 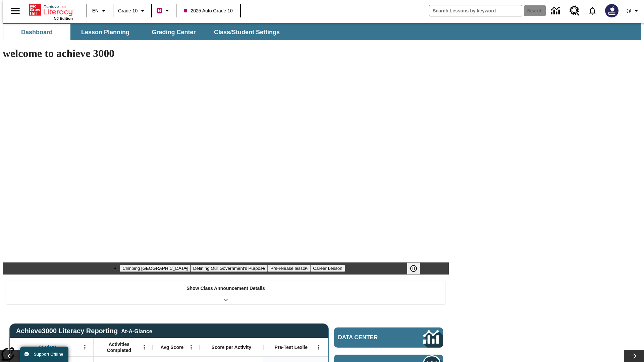 I want to click on span: Score per Activity, so click(x=231, y=348).